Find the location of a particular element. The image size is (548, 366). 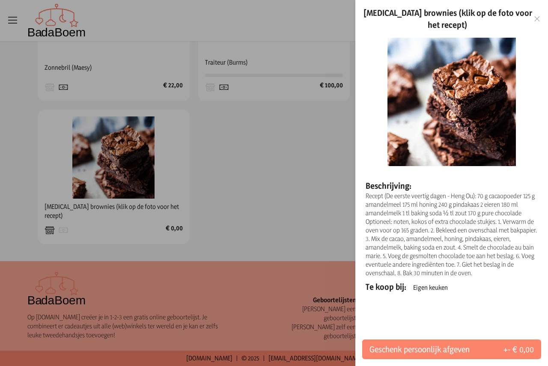

img: Postpartum brownies (klik op de foto voor het recept) is located at coordinates (451, 102).